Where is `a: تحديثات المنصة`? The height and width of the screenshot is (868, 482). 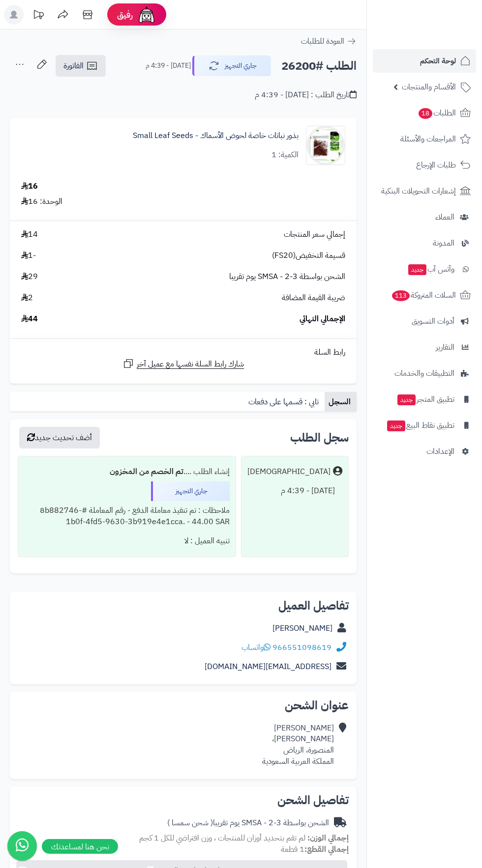
a: تحديثات المنصة is located at coordinates (38, 16).